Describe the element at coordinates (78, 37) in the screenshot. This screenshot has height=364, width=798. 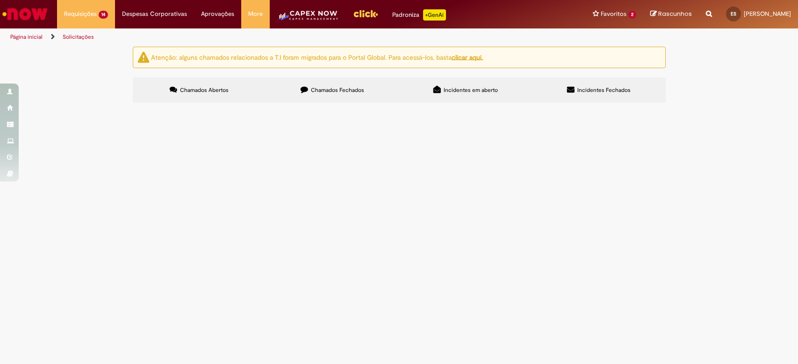
I see `a: Solicitações` at that location.